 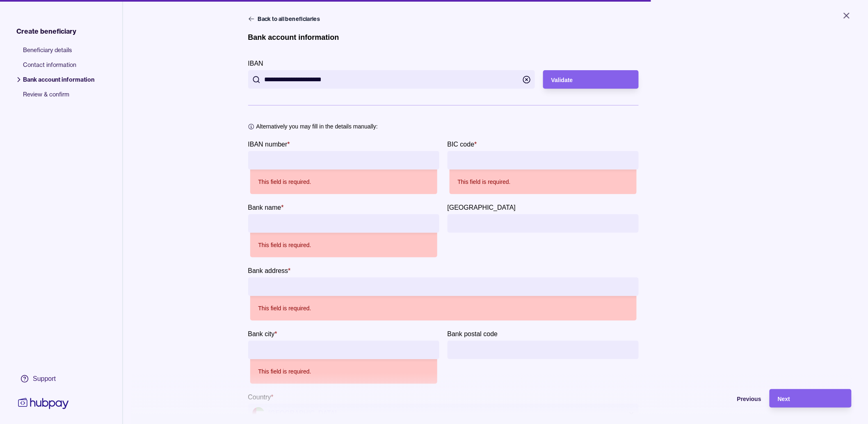 What do you see at coordinates (720, 398) in the screenshot?
I see `button: Previous` at bounding box center [720, 398].